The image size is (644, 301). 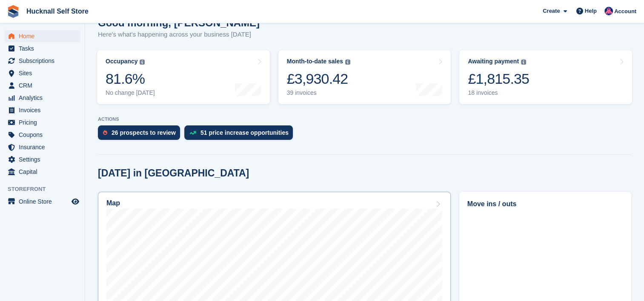 I want to click on span: Subscriptions, so click(x=44, y=61).